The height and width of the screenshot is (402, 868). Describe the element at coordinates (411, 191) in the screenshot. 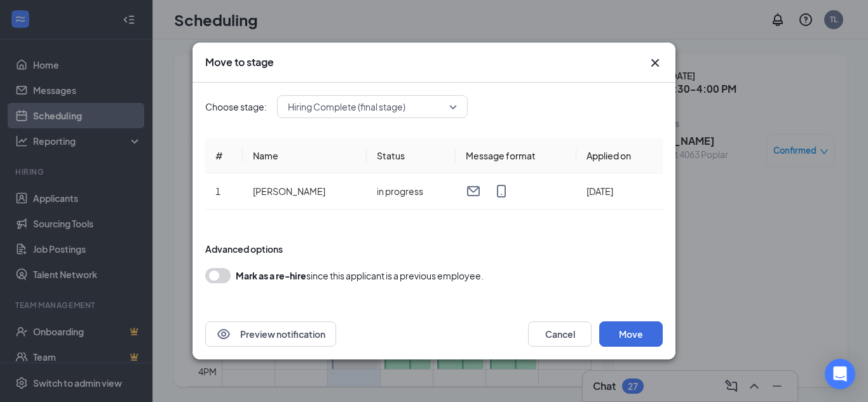

I see `td: in progress` at that location.